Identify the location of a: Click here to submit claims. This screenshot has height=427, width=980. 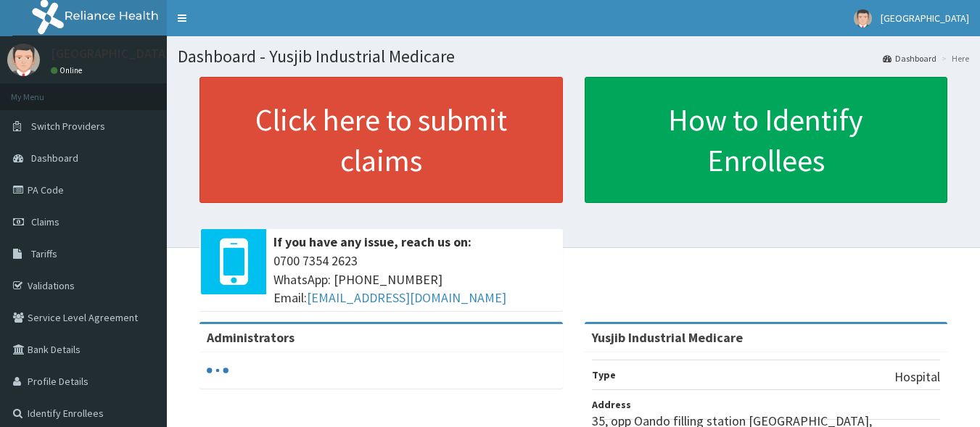
(380, 140).